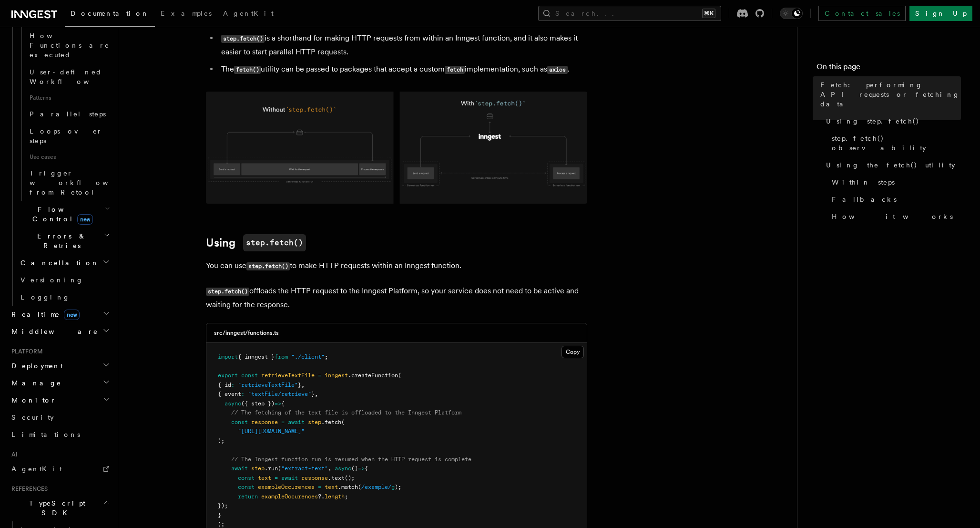 The image size is (980, 528). What do you see at coordinates (65, 240) in the screenshot?
I see `button: Errors & Retries` at bounding box center [65, 240].